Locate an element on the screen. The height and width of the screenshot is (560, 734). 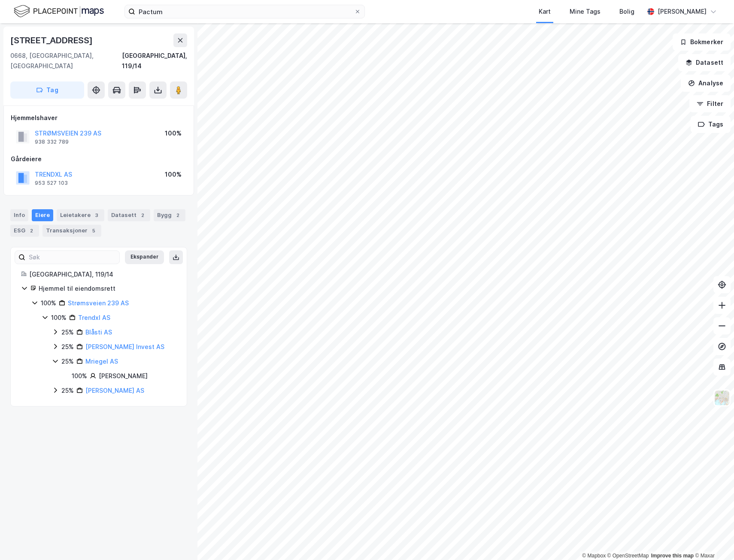
div: Info is located at coordinates (19, 215).